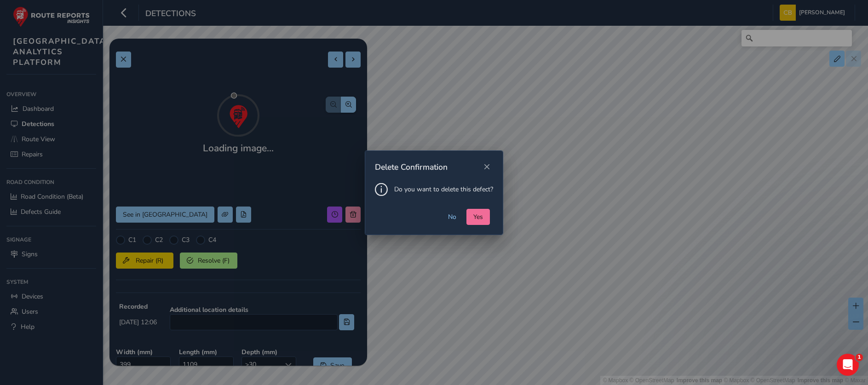 The width and height of the screenshot is (868, 385). What do you see at coordinates (859, 358) in the screenshot?
I see `span: 1` at bounding box center [859, 358].